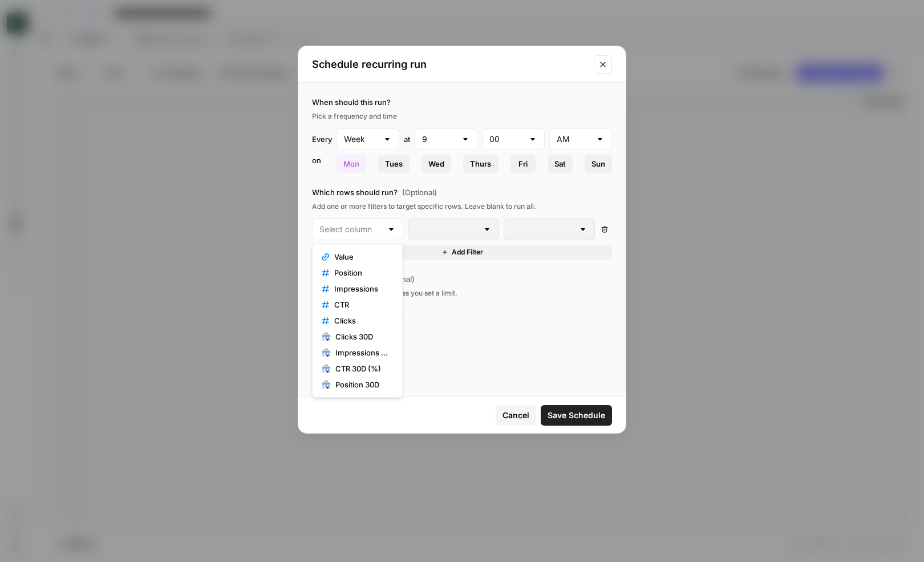 The image size is (924, 562). I want to click on div: Add one or more filters to target specific rows. Leave blank to run all., so click(462, 206).